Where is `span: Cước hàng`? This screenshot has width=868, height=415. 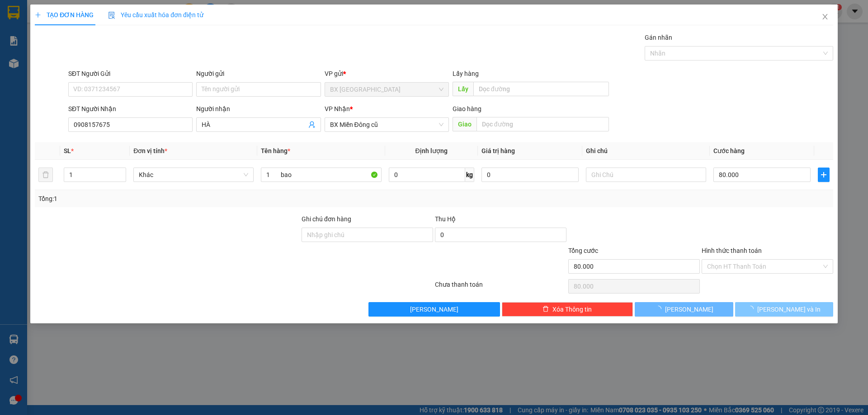
span: Cước hàng is located at coordinates (728, 151).